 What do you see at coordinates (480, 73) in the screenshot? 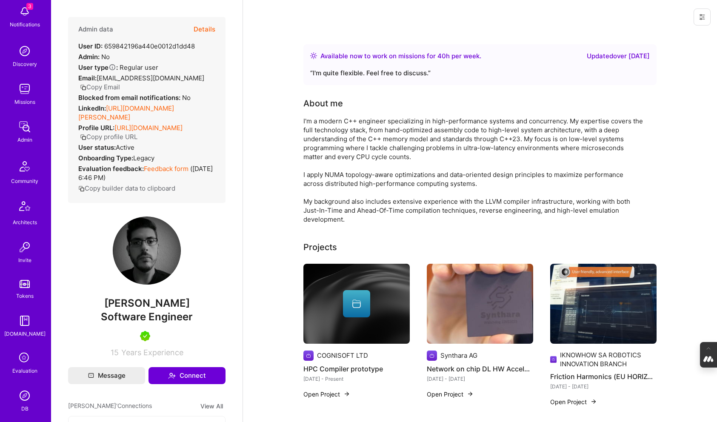
I see `div: “ I'm quite flexible. Feel free to discuss. ”` at bounding box center [480, 73].